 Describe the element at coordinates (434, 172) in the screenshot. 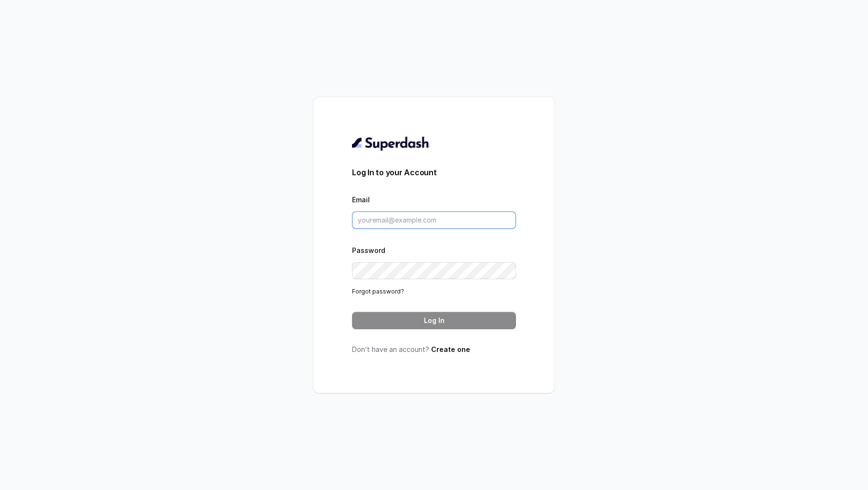

I see `h3: Log In to your Account` at that location.